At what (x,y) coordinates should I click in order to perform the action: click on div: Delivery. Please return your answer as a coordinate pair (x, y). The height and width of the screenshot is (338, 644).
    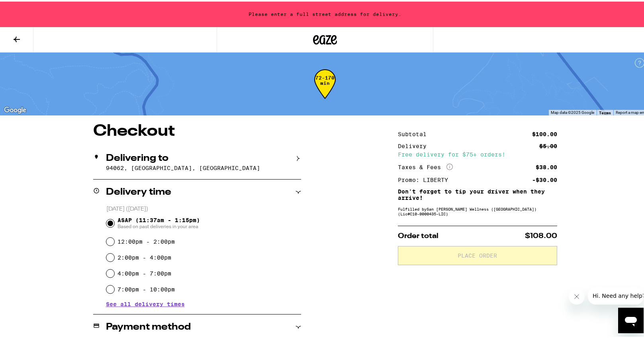
    Looking at the image, I should click on (415, 145).